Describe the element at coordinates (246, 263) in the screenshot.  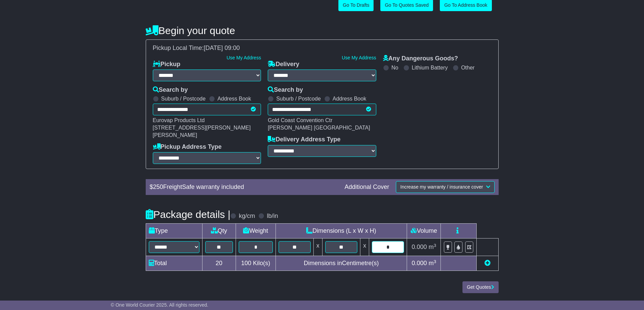
I see `span: 100` at that location.